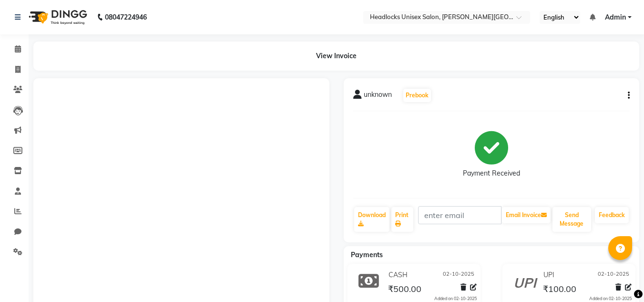 The image size is (644, 302). I want to click on span: UPI, so click(549, 275).